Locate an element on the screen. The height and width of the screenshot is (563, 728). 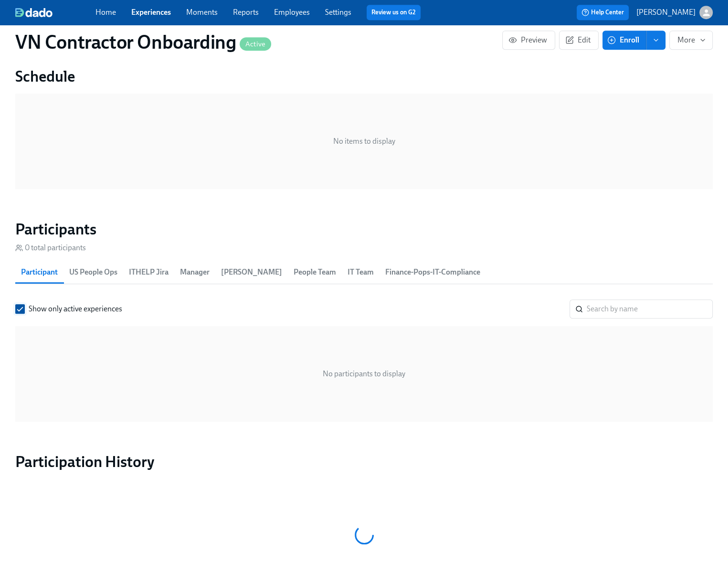
a: Review us on G2 is located at coordinates (393, 13).